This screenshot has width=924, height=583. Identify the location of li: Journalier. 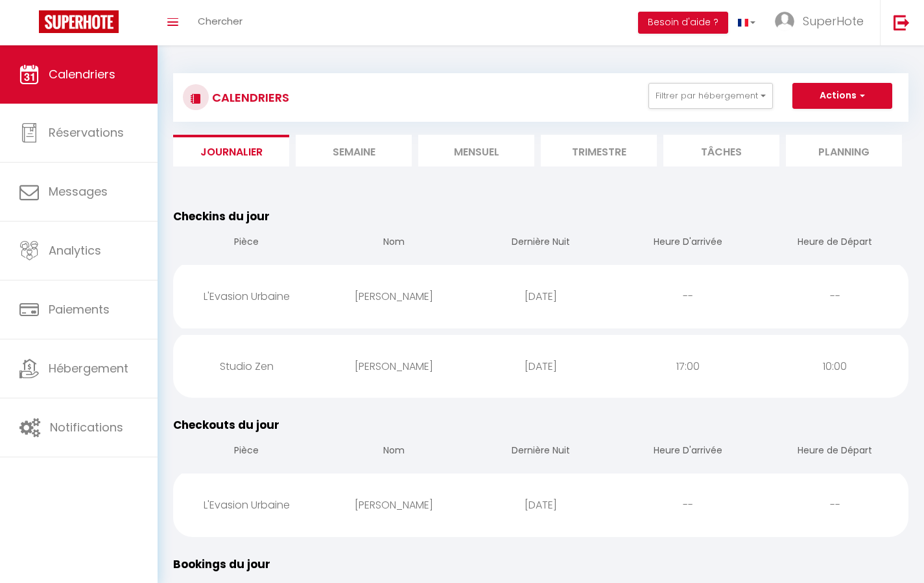
(231, 150).